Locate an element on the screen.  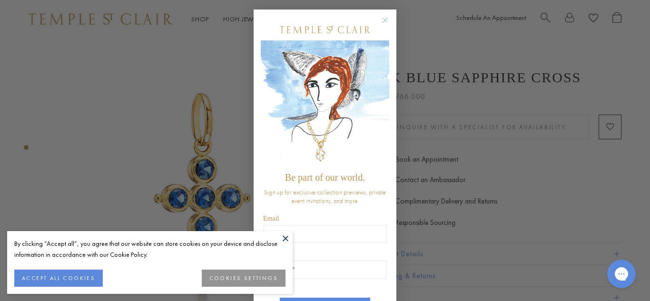
button: ACCEPT ALL COOKIES is located at coordinates (59, 278).